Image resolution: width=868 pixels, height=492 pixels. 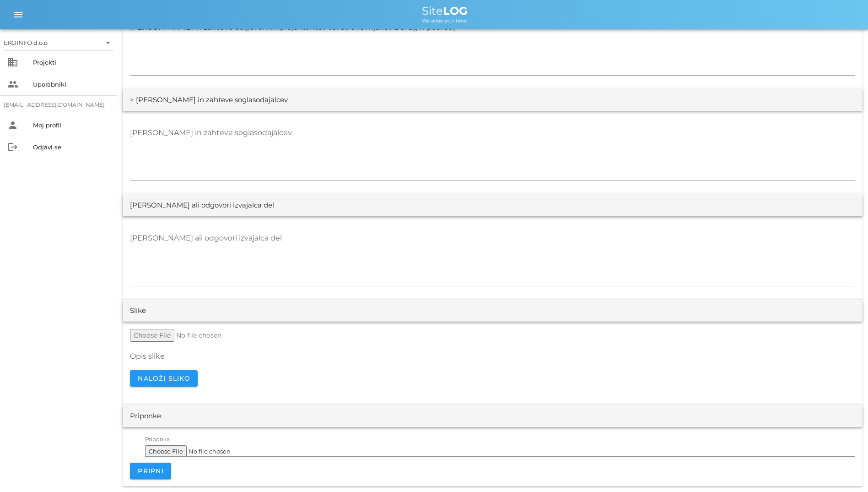 What do you see at coordinates (13, 125) in the screenshot?
I see `i: person` at bounding box center [13, 125].